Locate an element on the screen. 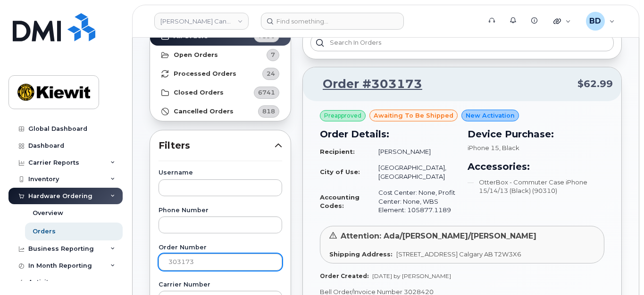 The width and height of the screenshot is (644, 295). strong: Processed Orders is located at coordinates (205, 74).